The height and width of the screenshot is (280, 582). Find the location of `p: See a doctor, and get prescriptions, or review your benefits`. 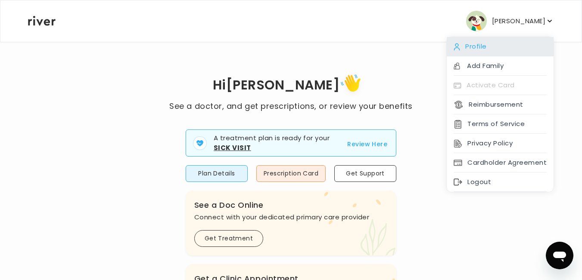

p: See a doctor, and get prescriptions, or review your benefits is located at coordinates (291, 106).